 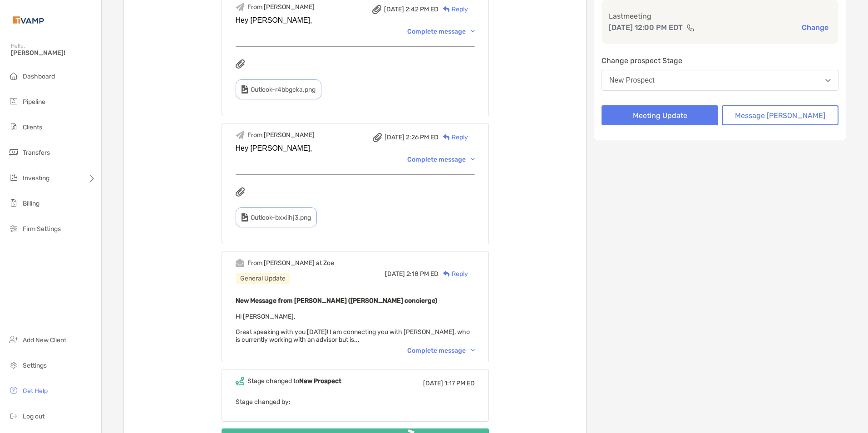 I want to click on img: add_new_client icon, so click(x=14, y=340).